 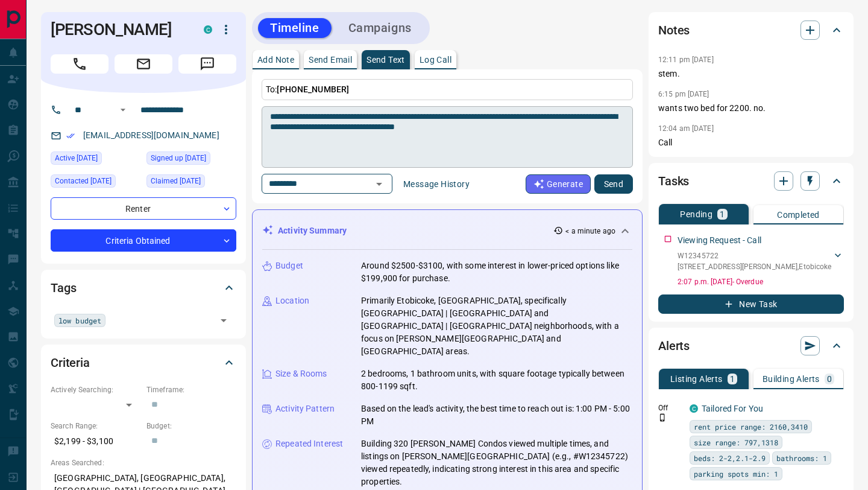 I want to click on p: Send Text, so click(x=386, y=59).